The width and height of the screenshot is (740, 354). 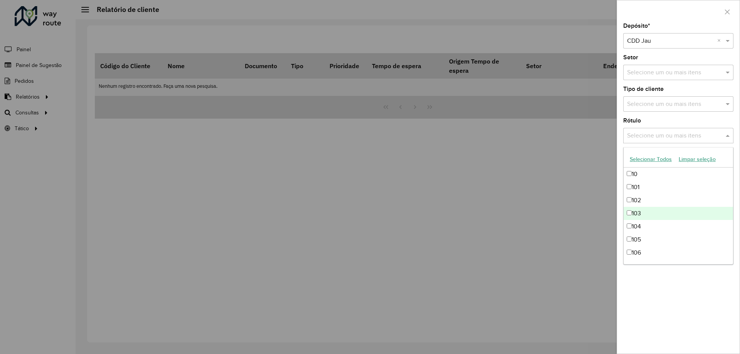 What do you see at coordinates (720, 41) in the screenshot?
I see `span: Clear all` at bounding box center [720, 41].